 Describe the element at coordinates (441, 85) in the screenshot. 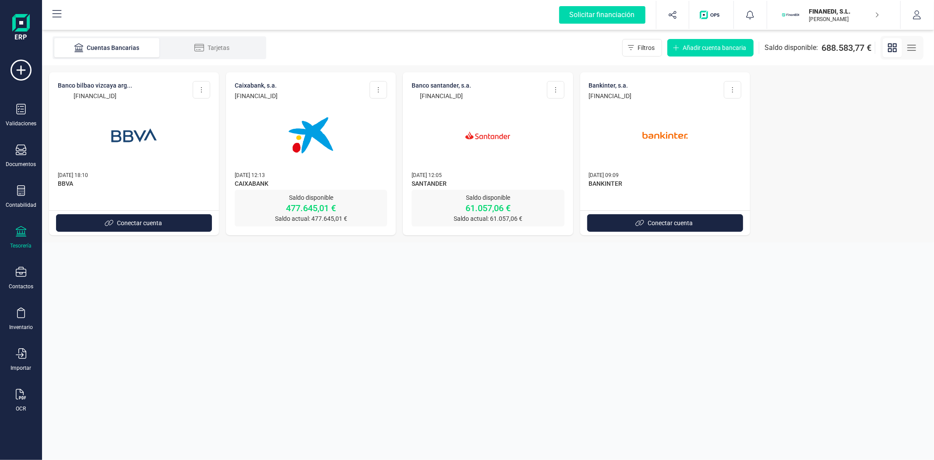

I see `p: BANCO SANTANDER, S.A.` at that location.